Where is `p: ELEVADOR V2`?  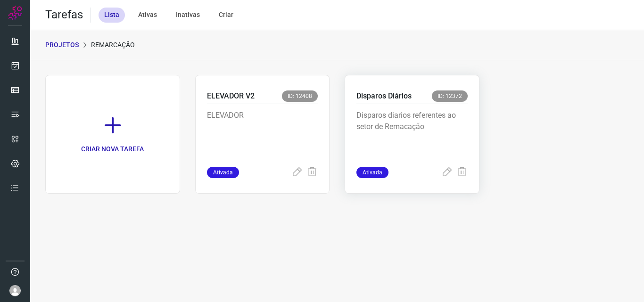 p: ELEVADOR V2 is located at coordinates (230, 96).